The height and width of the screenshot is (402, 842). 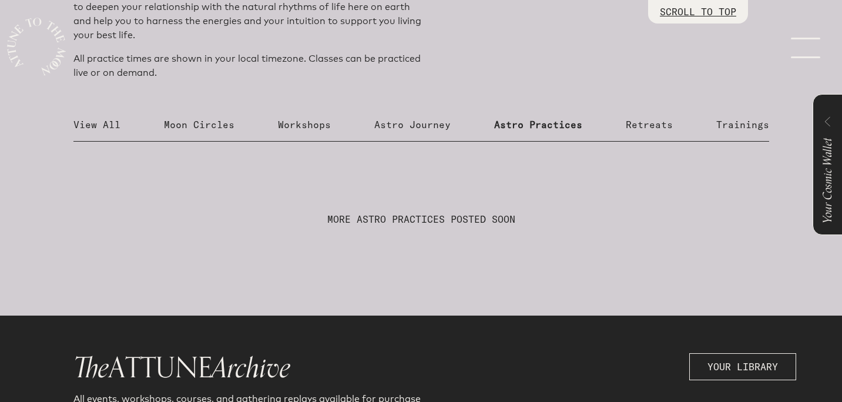 I want to click on h1: ATTUNE, so click(x=421, y=368).